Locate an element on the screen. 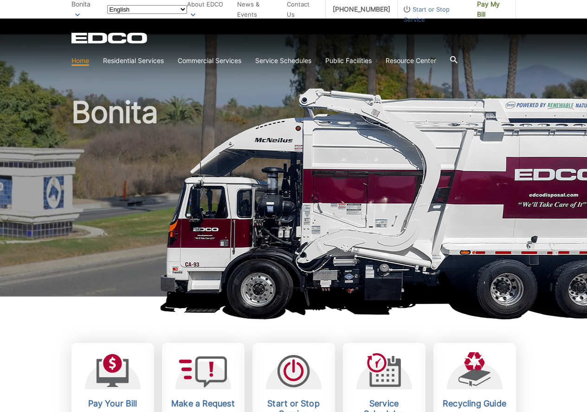 This screenshot has width=587, height=412. a: Resource Center is located at coordinates (410, 61).